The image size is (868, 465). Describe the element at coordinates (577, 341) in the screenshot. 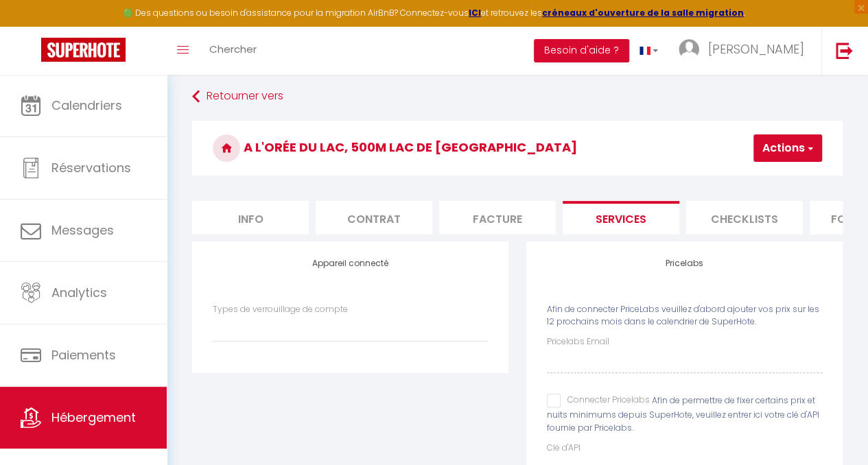

I see `label: Pricelabs Email` at that location.